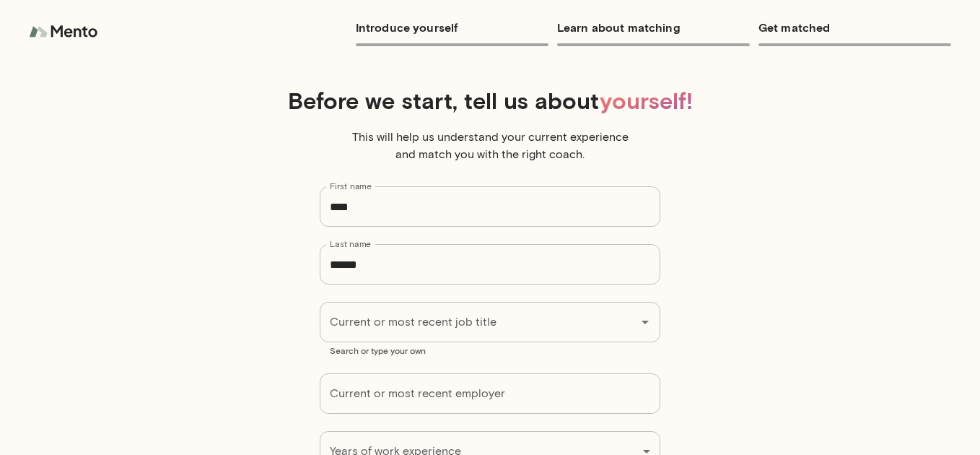 This screenshot has width=980, height=455. Describe the element at coordinates (351, 185) in the screenshot. I see `label: First name` at that location.